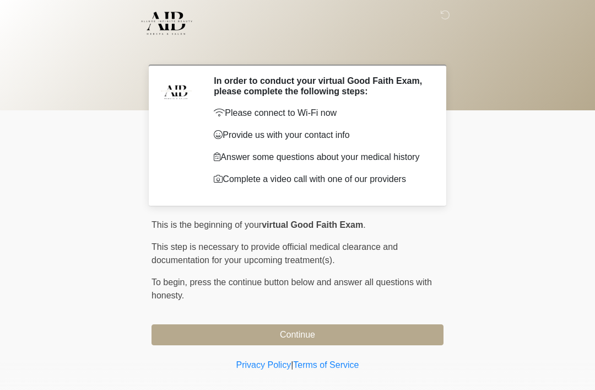 This screenshot has width=595, height=390. I want to click on img: Agent Avatar, so click(176, 92).